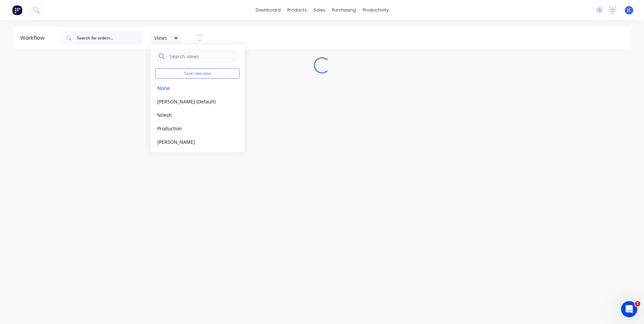  Describe the element at coordinates (202, 56) in the screenshot. I see `input: Search views` at that location.